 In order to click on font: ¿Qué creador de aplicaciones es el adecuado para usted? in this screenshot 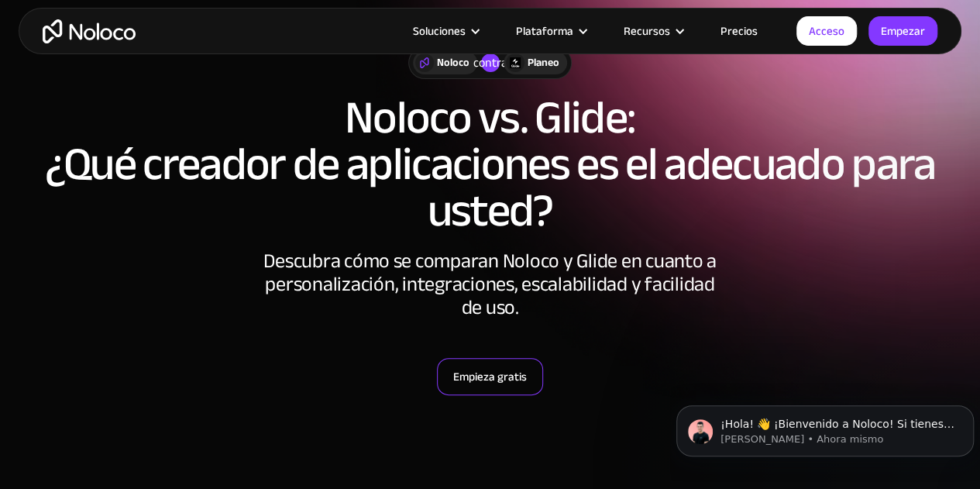, I will do `click(490, 187)`.